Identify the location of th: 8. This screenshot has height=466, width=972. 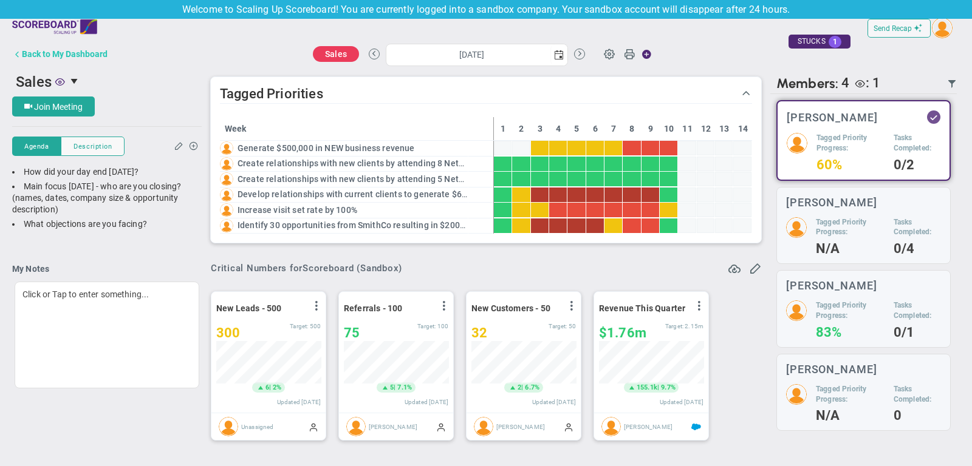
(632, 129).